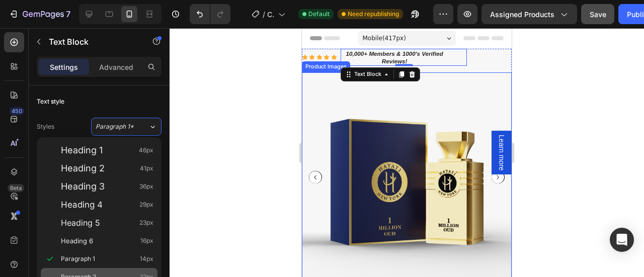 Image resolution: width=644 pixels, height=277 pixels. What do you see at coordinates (116, 67) in the screenshot?
I see `p: Advanced` at bounding box center [116, 67].